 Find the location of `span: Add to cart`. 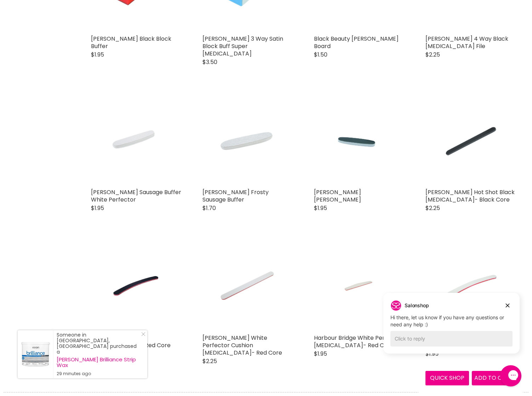

span: Add to cart is located at coordinates (494, 378).